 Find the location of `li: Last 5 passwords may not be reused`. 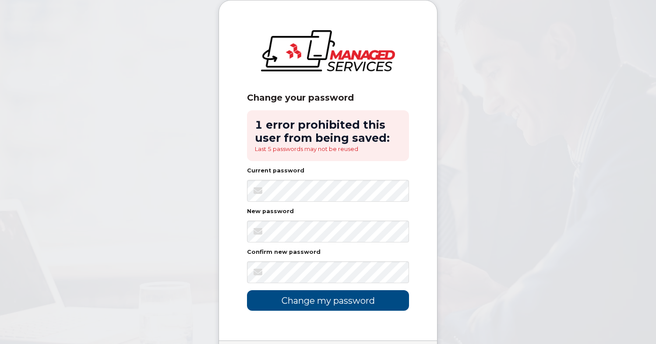

li: Last 5 passwords may not be reused is located at coordinates (328, 149).